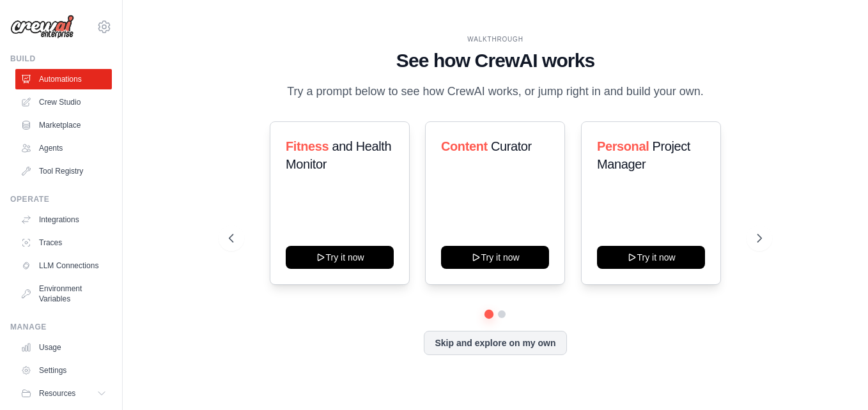 This screenshot has height=410, width=868. What do you see at coordinates (63, 171) in the screenshot?
I see `a: Tool Registry` at bounding box center [63, 171].